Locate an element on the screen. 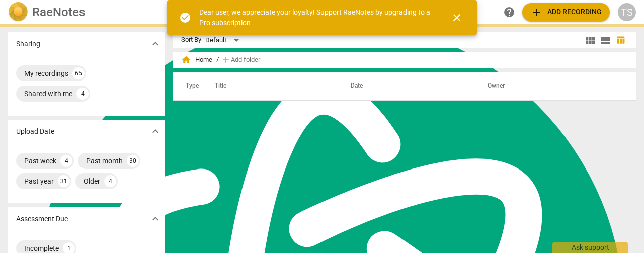 The height and width of the screenshot is (253, 644). span: help is located at coordinates (509, 12).